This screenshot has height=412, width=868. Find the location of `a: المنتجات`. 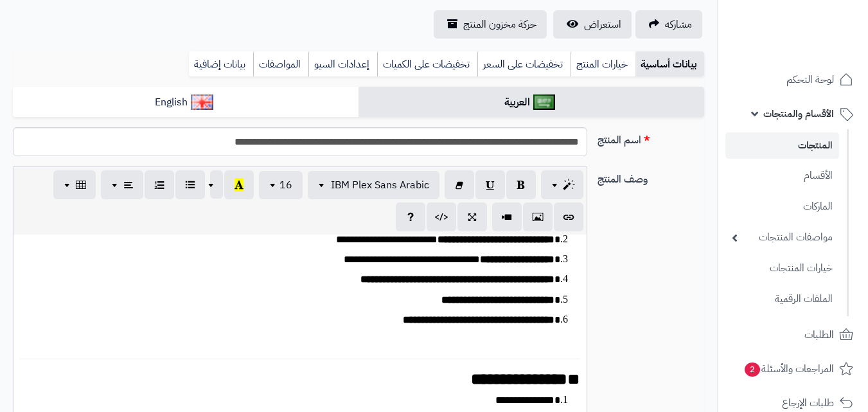

a: المنتجات is located at coordinates (782, 145).